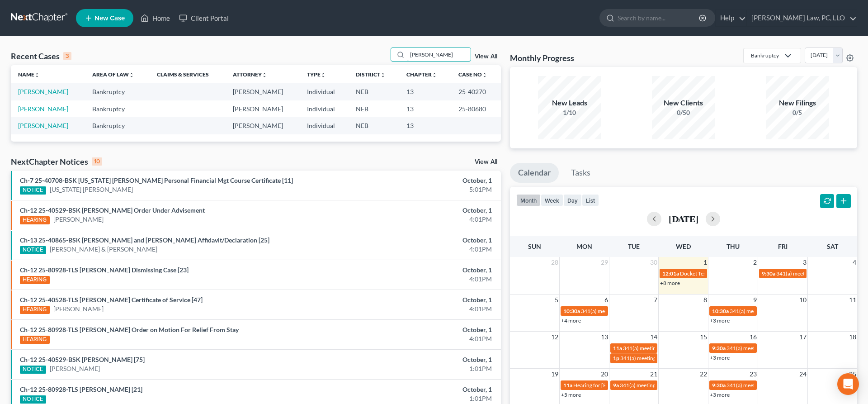  Describe the element at coordinates (374, 92) in the screenshot. I see `td: NEB` at that location.